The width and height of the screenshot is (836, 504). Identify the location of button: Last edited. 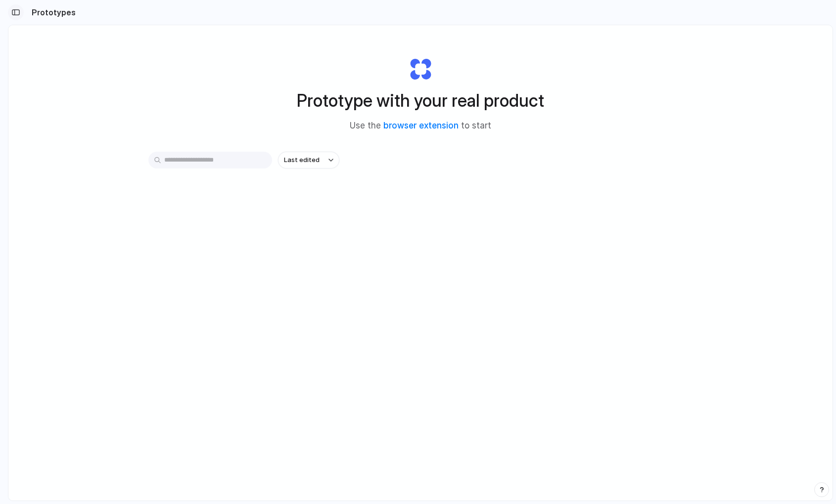
(309, 160).